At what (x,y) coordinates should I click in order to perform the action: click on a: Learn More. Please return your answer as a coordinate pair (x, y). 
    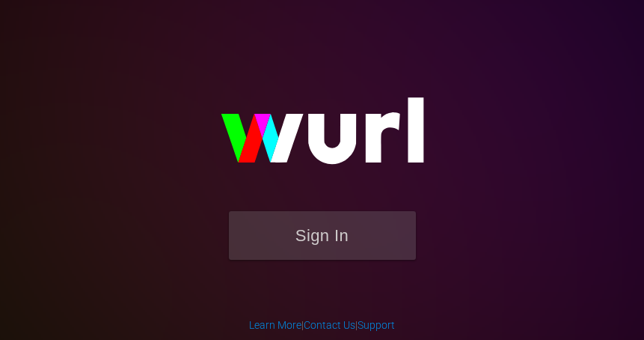
    Looking at the image, I should click on (275, 324).